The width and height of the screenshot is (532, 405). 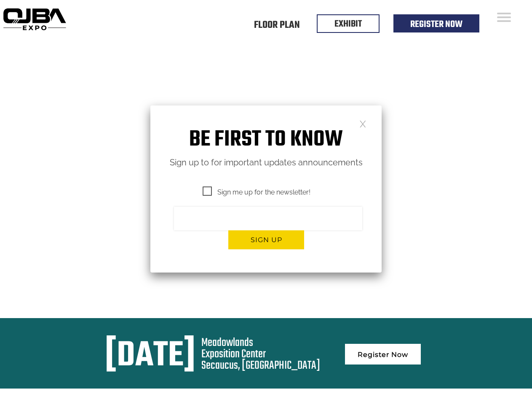 What do you see at coordinates (266, 140) in the screenshot?
I see `h1: Be first to know` at bounding box center [266, 140].